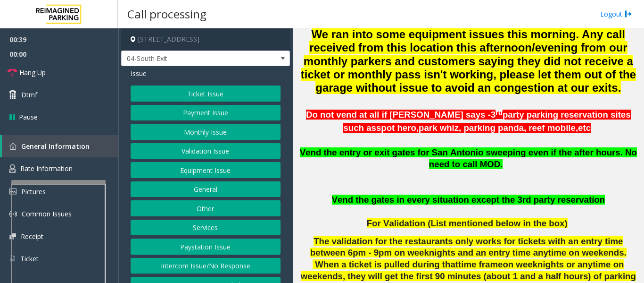 The image size is (644, 283). Describe the element at coordinates (468, 253) in the screenshot. I see `span: The validation for the restaurants only works for tickets with an entry time between 6pm - 9pm on...` at that location.